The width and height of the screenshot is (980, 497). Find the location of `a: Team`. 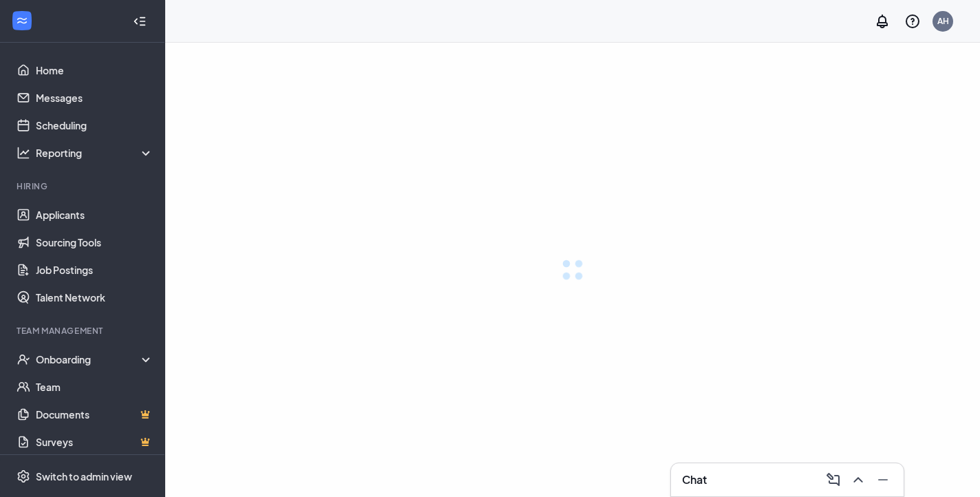

a: Team is located at coordinates (95, 387).